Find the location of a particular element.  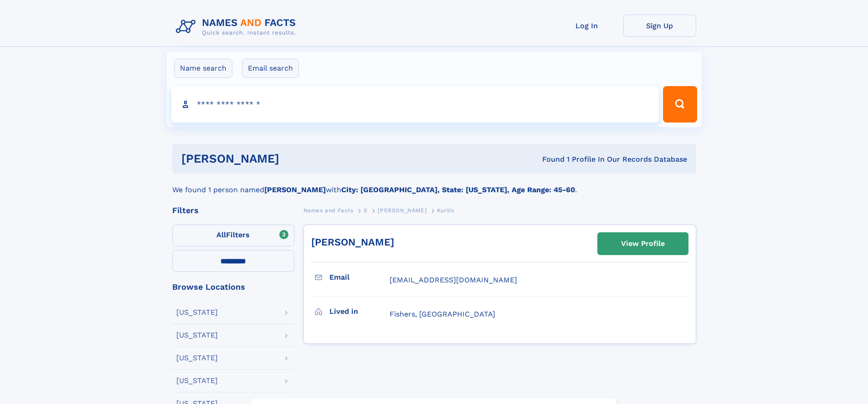

a: Log In is located at coordinates (587, 25).